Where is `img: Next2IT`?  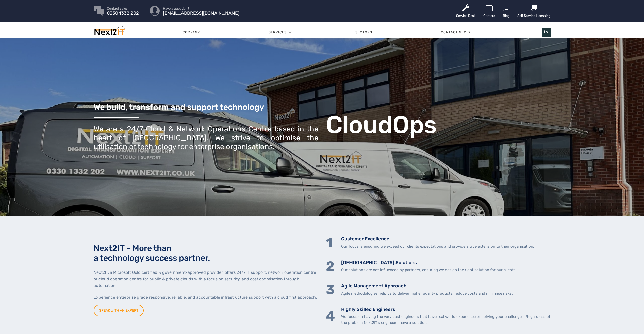 img: Next2IT is located at coordinates (109, 31).